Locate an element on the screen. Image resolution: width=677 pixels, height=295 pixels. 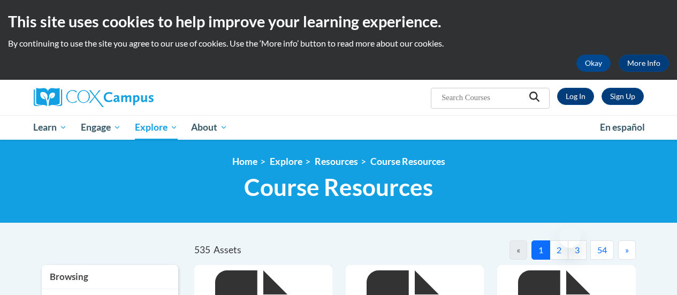
a: En español is located at coordinates (622, 127).